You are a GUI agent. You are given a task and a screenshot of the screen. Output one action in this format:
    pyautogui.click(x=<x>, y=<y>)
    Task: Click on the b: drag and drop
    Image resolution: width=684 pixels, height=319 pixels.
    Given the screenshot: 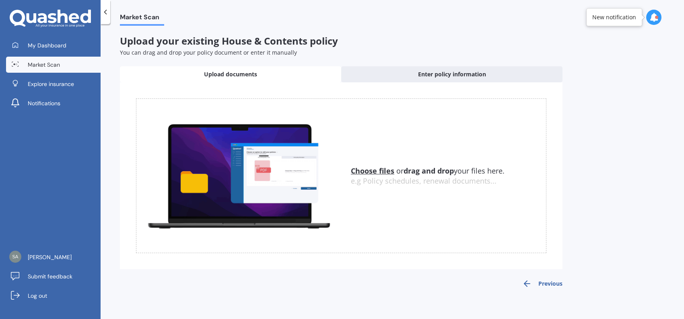 What is the action you would take?
    pyautogui.click(x=428, y=171)
    